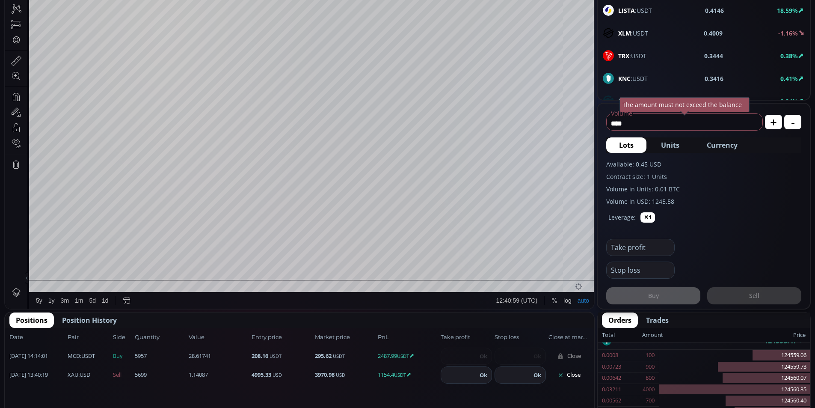  Describe the element at coordinates (345, 337) in the screenshot. I see `span: Market price` at that location.